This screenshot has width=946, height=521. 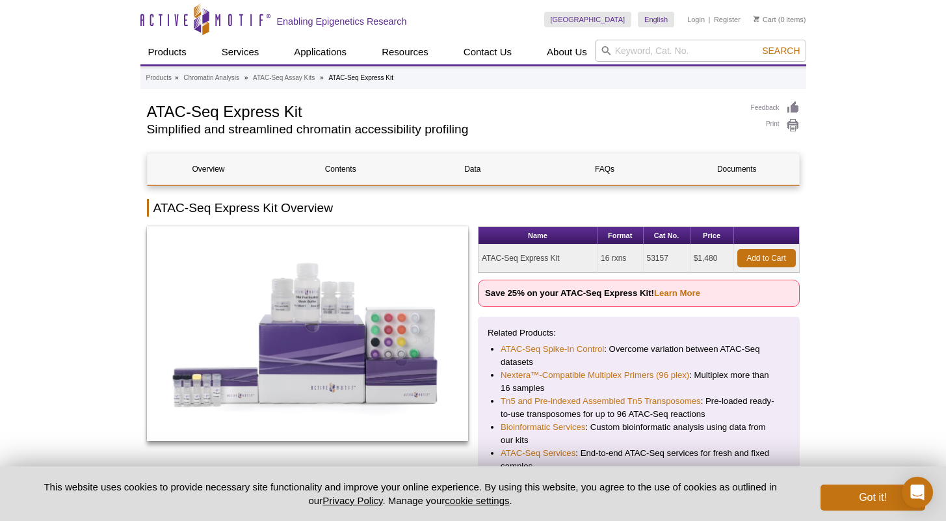 What do you see at coordinates (638, 433) in the screenshot?
I see `li: : Custom bioinformatic analysis using data from our kits` at bounding box center [638, 433].